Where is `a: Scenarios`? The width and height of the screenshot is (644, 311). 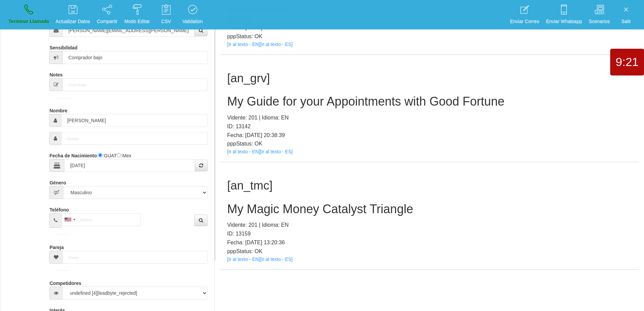
a: Scenarios is located at coordinates (599, 14).